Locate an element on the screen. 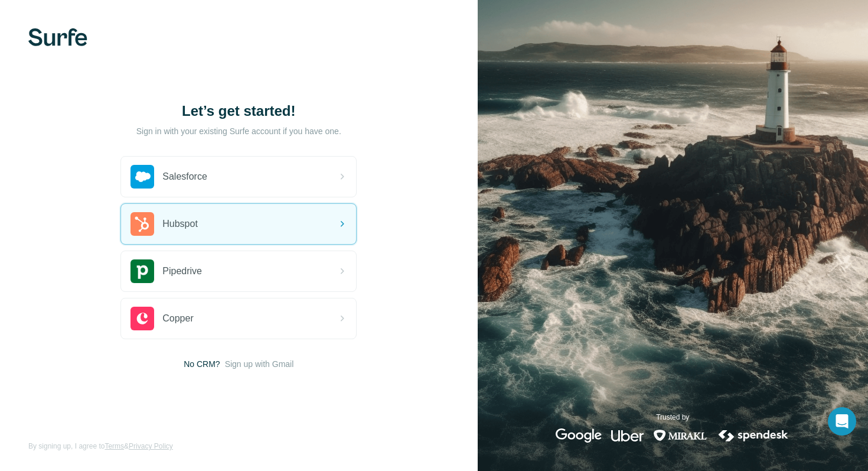 This screenshot has width=868, height=471. a: Terms is located at coordinates (114, 446).